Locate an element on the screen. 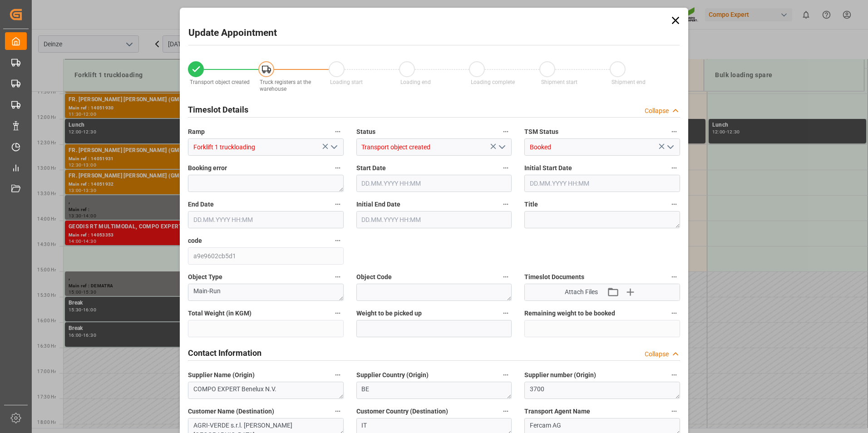 This screenshot has height=433, width=868. h2: Update Appointment is located at coordinates (232, 33).